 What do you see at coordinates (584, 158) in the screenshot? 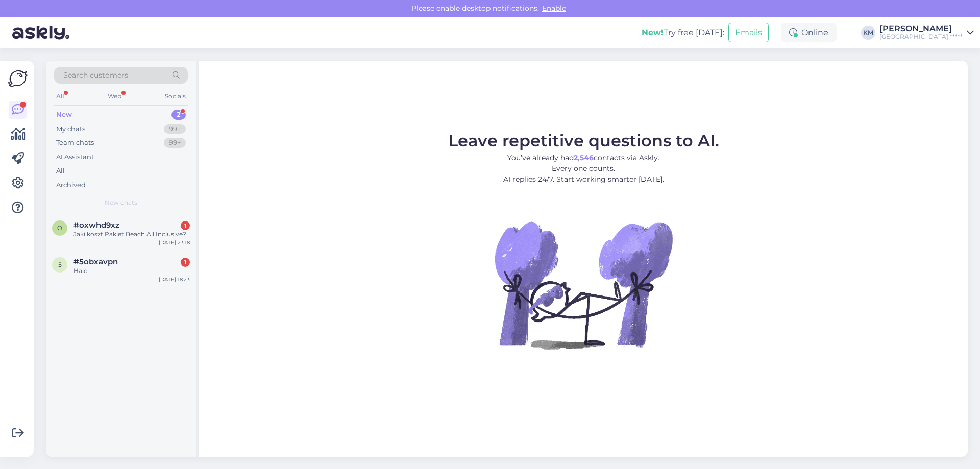
I see `b: 2,546` at bounding box center [584, 158].